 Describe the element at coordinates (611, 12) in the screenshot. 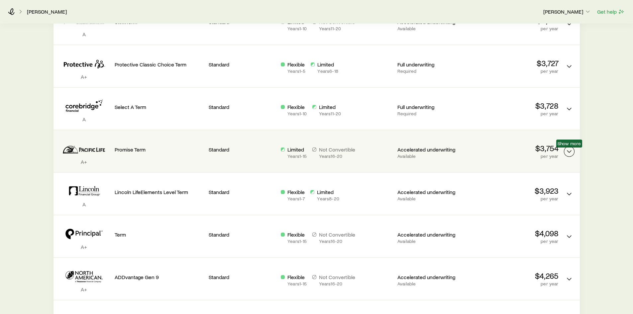

I see `button: Get help` at that location.